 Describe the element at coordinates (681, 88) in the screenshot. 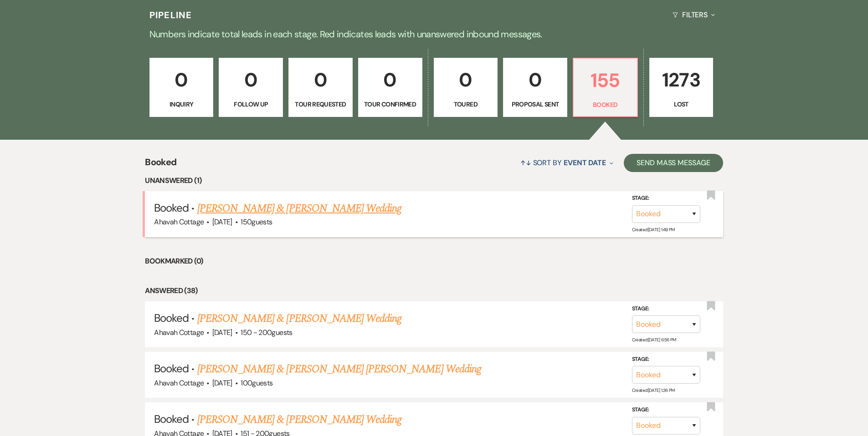

I see `a: 1273Lost` at that location.